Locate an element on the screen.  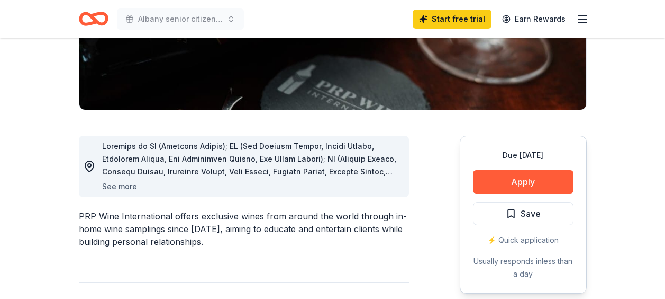
span: Albany senior citizens Christmas party is located at coordinates (180, 19).